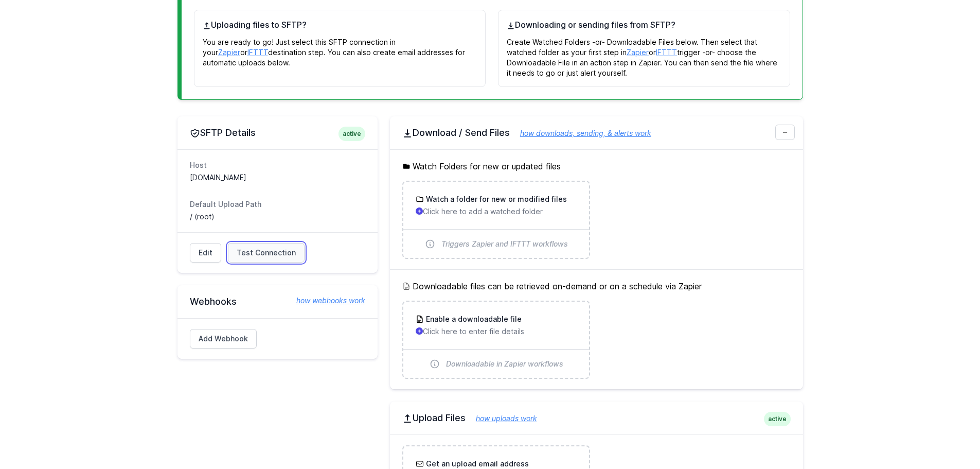  I want to click on p: Click here to add a watched folder, so click(496, 211).